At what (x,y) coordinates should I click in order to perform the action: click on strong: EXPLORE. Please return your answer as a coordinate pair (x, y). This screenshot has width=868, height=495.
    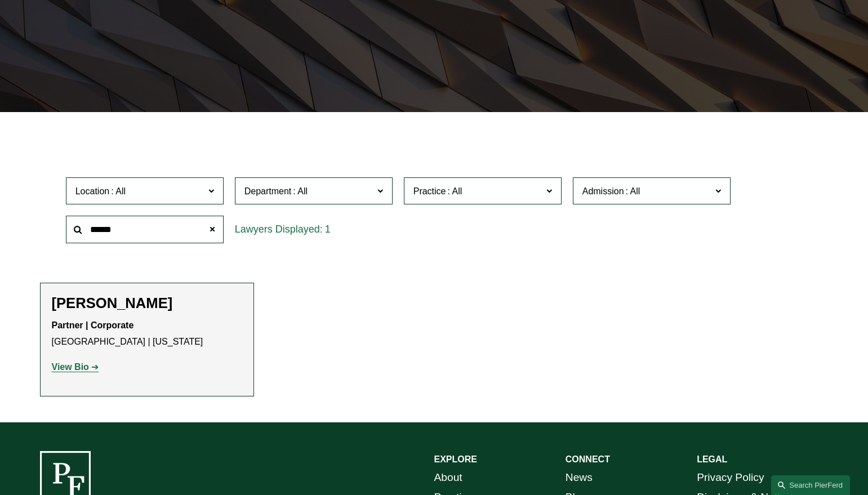
    Looking at the image, I should click on (456, 459).